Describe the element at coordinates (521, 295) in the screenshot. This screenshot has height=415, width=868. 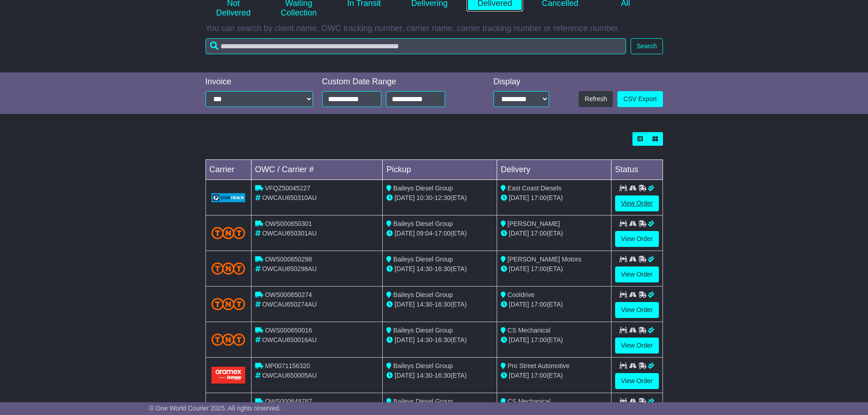
I see `span: Cooldrive` at that location.